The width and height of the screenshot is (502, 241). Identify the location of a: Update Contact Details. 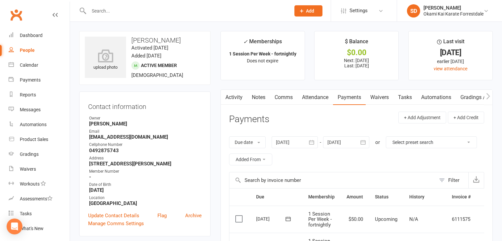
(114, 216).